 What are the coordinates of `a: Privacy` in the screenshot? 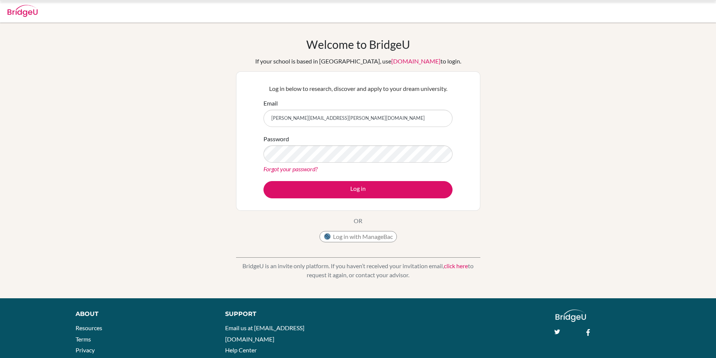 It's located at (85, 350).